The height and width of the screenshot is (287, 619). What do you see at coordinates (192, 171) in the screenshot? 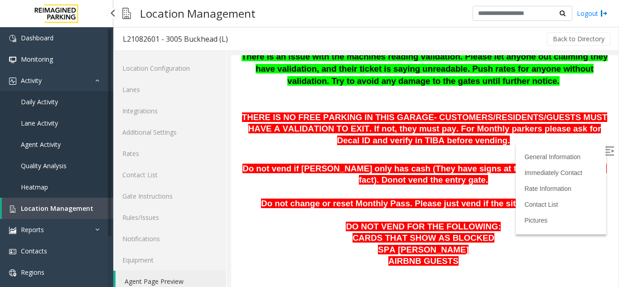
I see `span: DO NOT VEND FOR THE FOLLOWING:` at bounding box center [192, 171].